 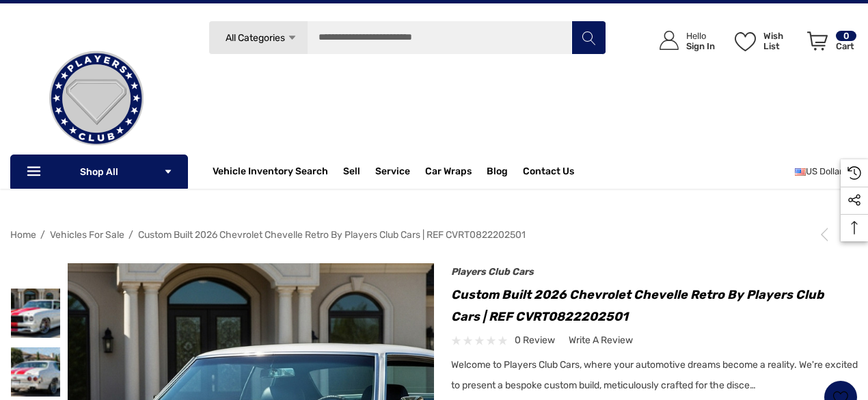 What do you see at coordinates (828, 44) in the screenshot?
I see `a: Cart with 0 items` at bounding box center [828, 44].